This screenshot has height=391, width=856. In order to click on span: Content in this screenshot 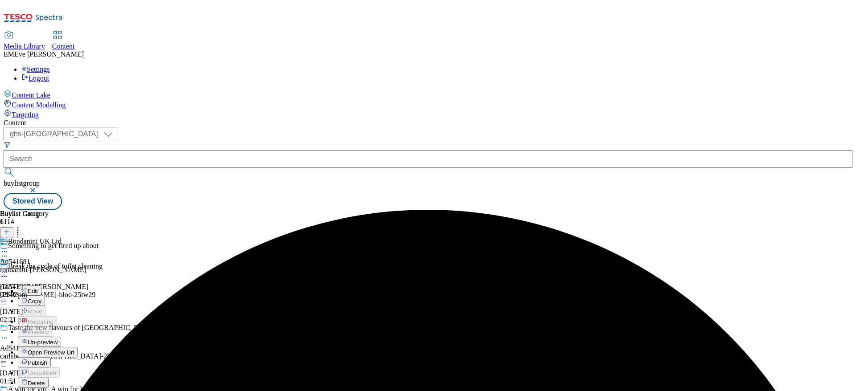, I will do `click(63, 46)`.